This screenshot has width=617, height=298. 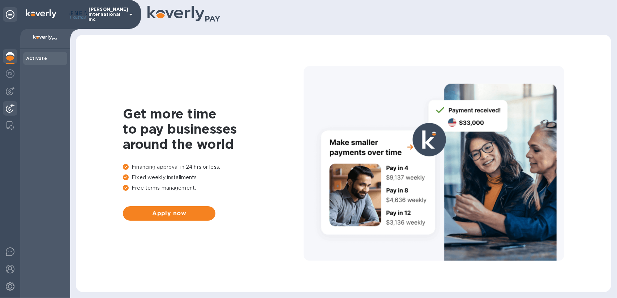 What do you see at coordinates (41, 14) in the screenshot?
I see `img: Logo` at bounding box center [41, 14].